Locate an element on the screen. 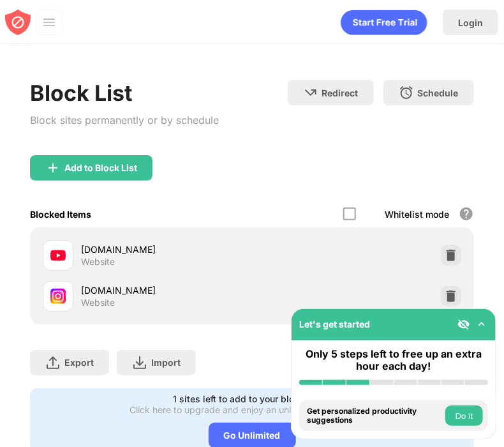  div: Export is located at coordinates (79, 362).